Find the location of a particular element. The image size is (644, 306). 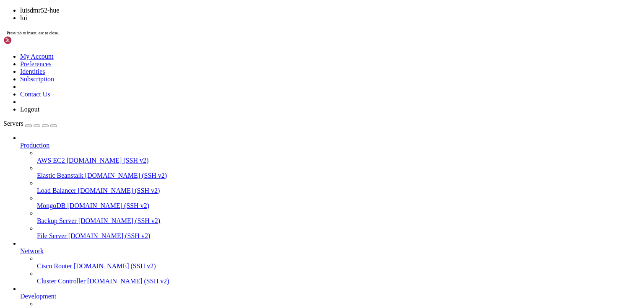

x-row: Downloading charset_normalizer-3.4.3-cp312-cp312-manylinux2014_x86_64.manylinux_2_17_x86_64.manyl... is located at coordinates (269, 128).